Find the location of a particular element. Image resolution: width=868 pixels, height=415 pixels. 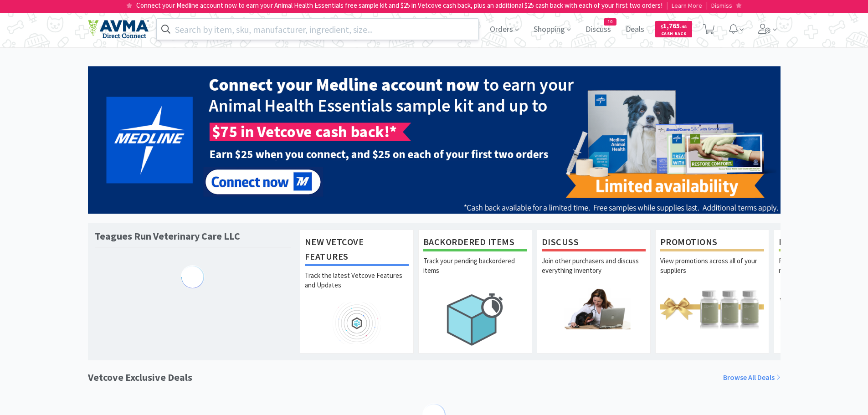

img: hero_promotions.png is located at coordinates (712, 308).